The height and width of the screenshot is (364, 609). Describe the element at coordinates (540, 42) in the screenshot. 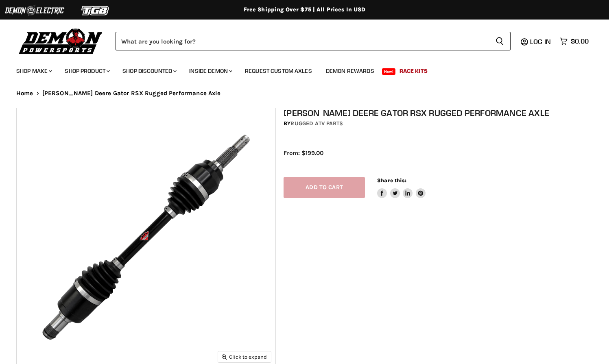

I see `span: Log in` at that location.